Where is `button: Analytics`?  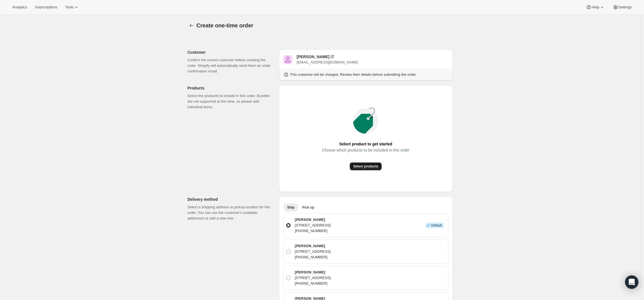 button: Analytics is located at coordinates (19, 7).